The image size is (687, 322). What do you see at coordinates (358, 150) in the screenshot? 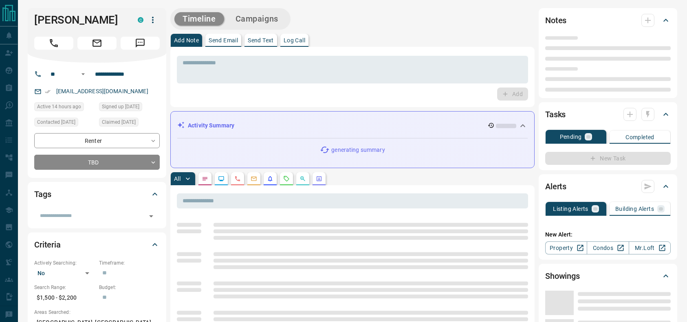
I see `p: generating summary` at bounding box center [358, 150].